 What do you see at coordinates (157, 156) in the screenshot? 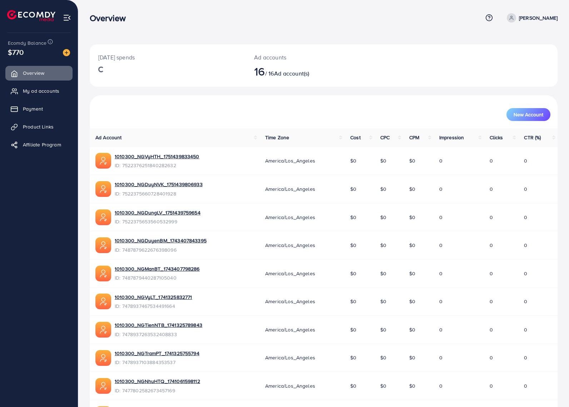
I see `a: 1010300_NGVyHTH_1751439833450` at bounding box center [157, 156].